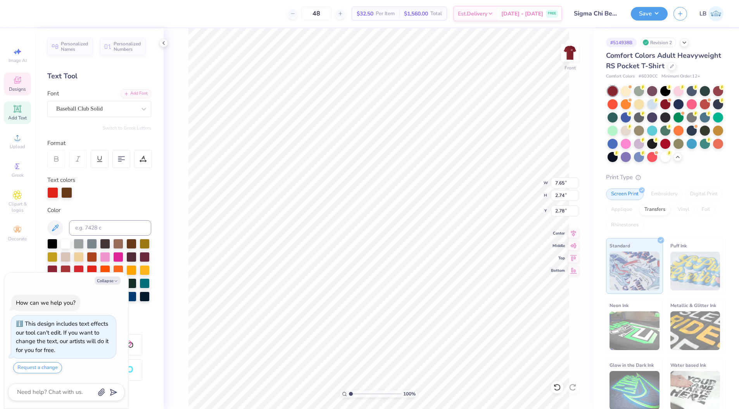 The image size is (739, 409). Describe the element at coordinates (679, 245) in the screenshot. I see `span: Puff Ink` at that location.